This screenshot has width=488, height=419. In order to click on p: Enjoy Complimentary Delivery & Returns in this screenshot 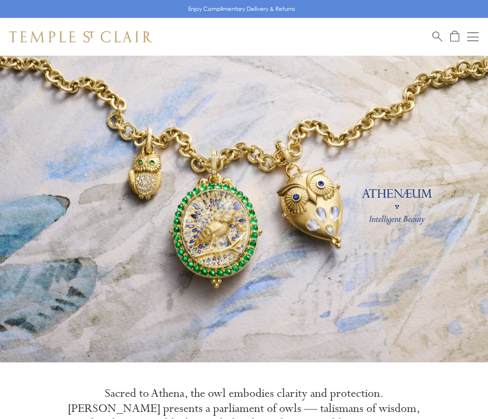, I will do `click(241, 9)`.